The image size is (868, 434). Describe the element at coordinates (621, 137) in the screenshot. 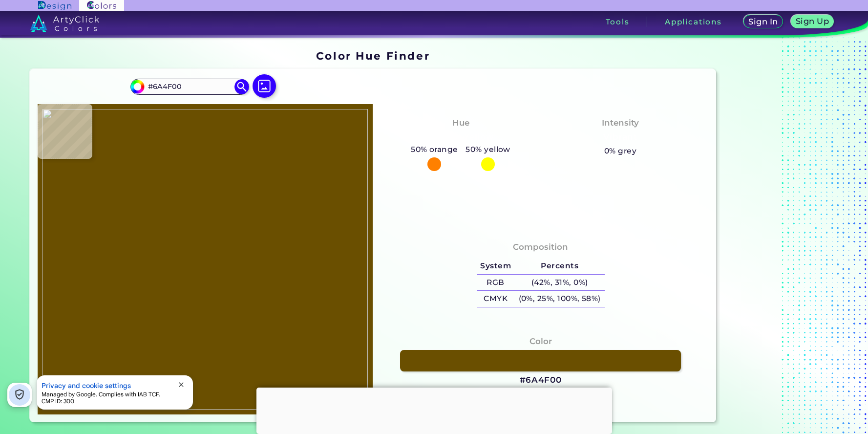

I see `h3: Vibrant` at that location.